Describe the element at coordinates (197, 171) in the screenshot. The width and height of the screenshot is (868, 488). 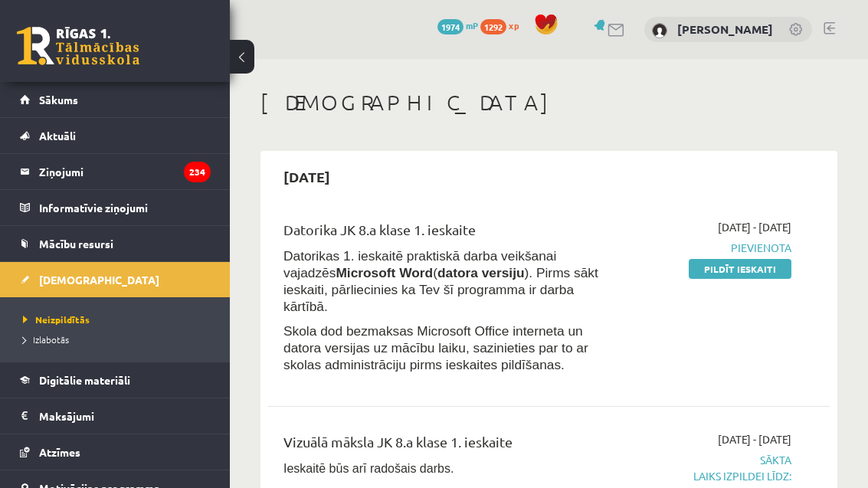
I see `i: 234` at that location.